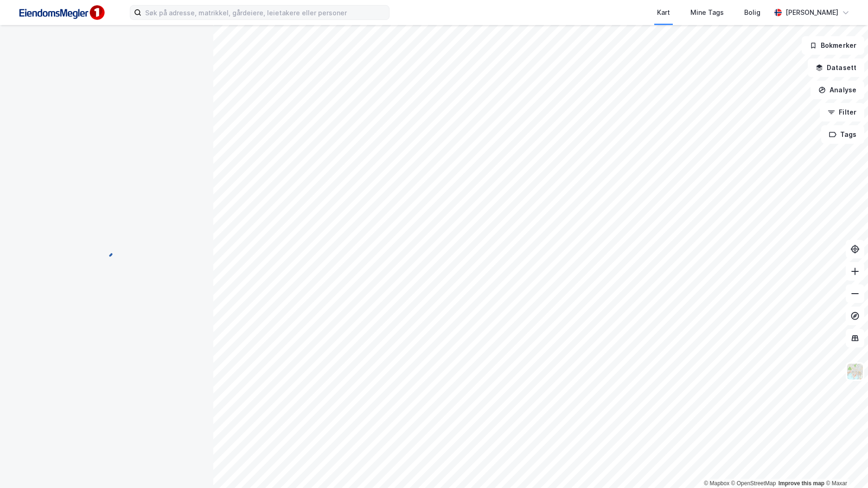  Describe the element at coordinates (664, 13) in the screenshot. I see `div: Kart` at that location.